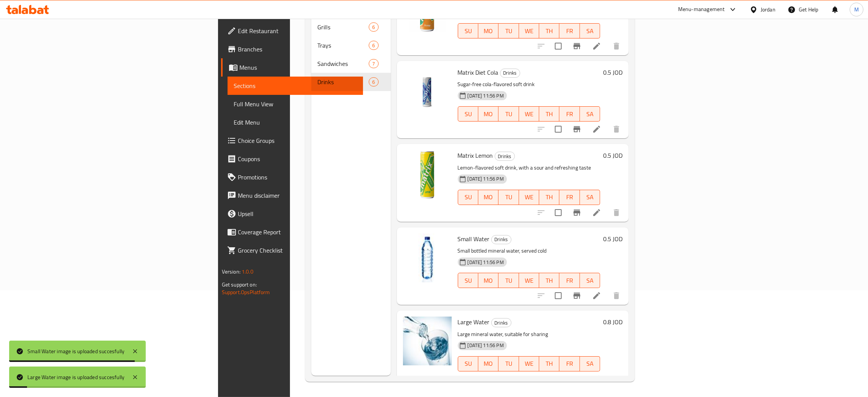 Image resolution: width=868 pixels, height=397 pixels. Describe the element at coordinates (297, 195) in the screenshot. I see `span: Menu disclaimer` at that location.